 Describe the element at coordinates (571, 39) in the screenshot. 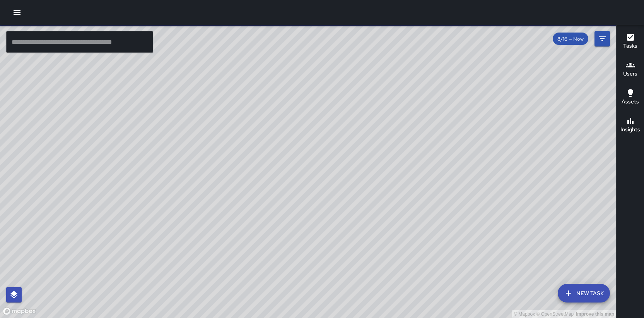

I see `span: 8/16 — Now` at that location.